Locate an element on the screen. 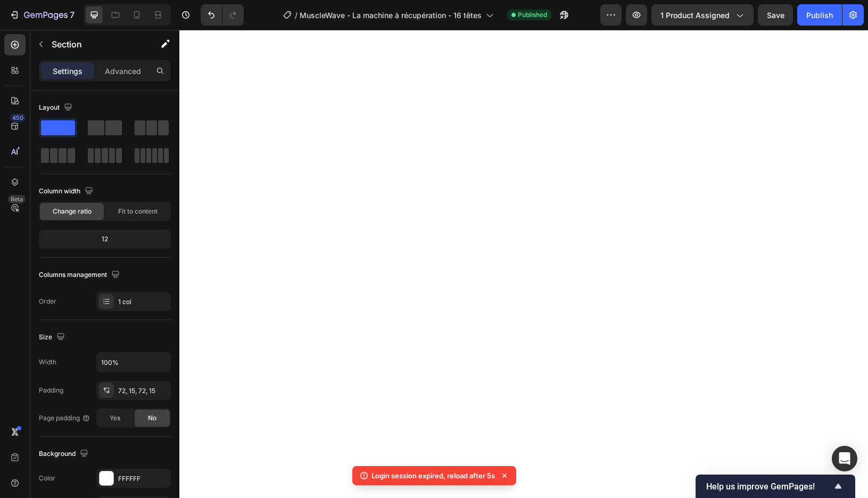 This screenshot has height=498, width=868. div: Publish is located at coordinates (819, 15).